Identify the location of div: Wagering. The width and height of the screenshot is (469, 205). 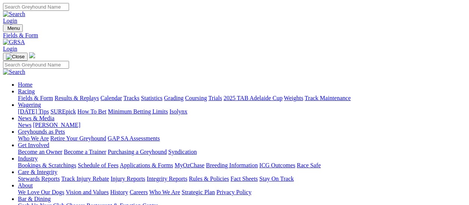
(242, 111).